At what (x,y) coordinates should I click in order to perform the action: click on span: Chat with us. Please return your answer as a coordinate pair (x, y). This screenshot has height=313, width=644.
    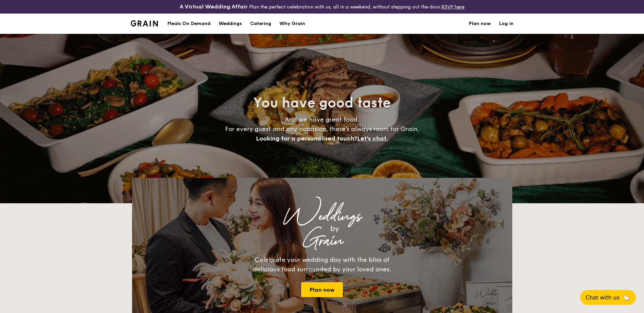
    Looking at the image, I should click on (603, 297).